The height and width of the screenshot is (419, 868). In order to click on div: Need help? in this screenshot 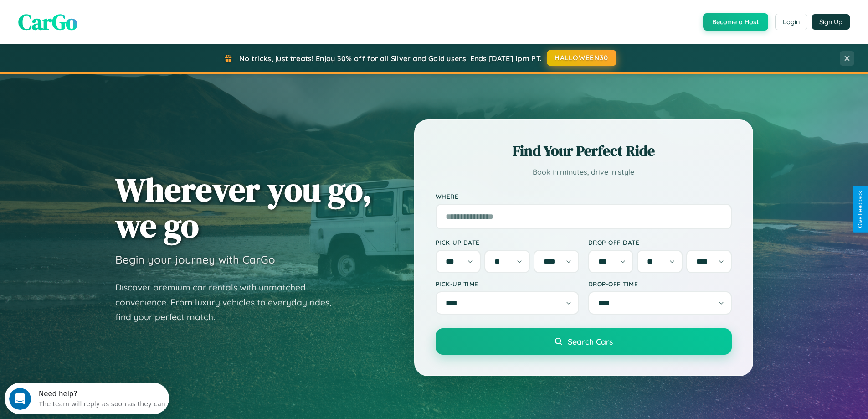, I will do `click(98, 12)`.